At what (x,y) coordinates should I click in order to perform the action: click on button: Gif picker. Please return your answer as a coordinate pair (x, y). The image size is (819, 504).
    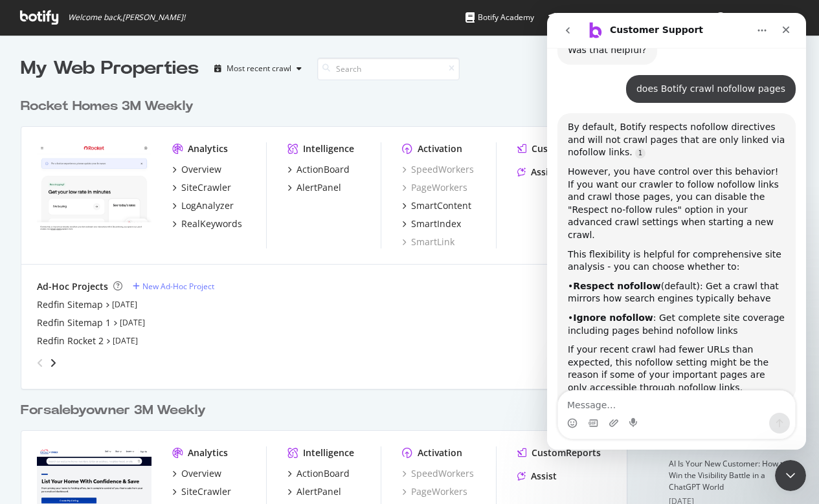
    Looking at the image, I should click on (46, 410).